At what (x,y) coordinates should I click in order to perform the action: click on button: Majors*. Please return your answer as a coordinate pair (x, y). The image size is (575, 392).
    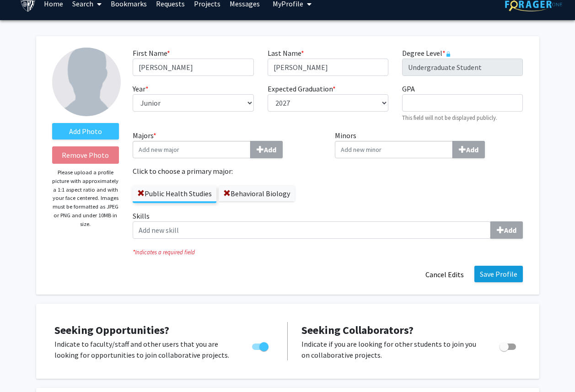
    Looking at the image, I should click on (266, 150).